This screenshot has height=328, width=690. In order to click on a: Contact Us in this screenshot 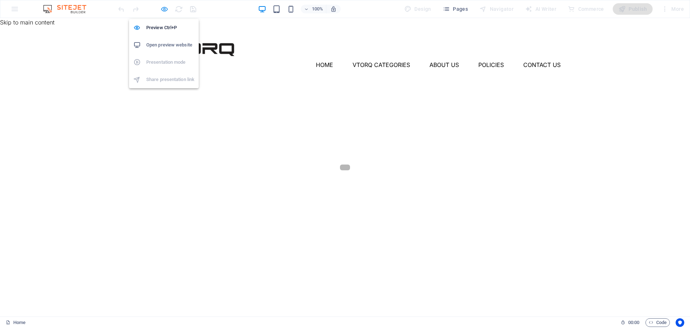, I will do `click(542, 47)`.